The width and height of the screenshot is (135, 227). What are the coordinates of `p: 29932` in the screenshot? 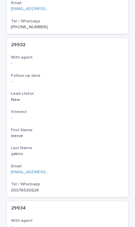 It's located at (19, 44).